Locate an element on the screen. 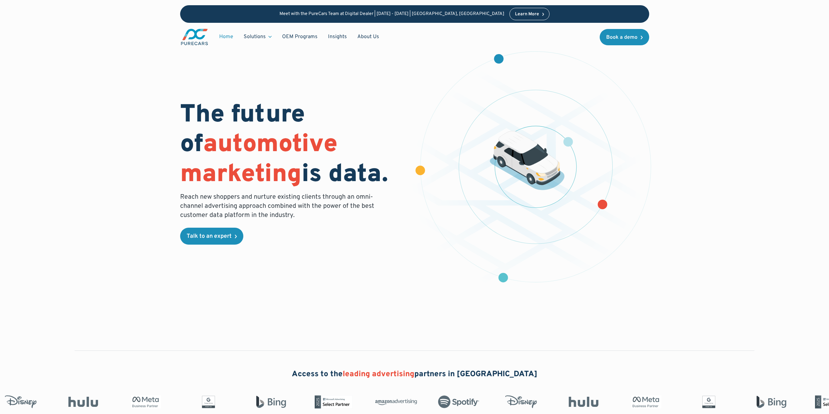 The width and height of the screenshot is (829, 414). a: Book a demo is located at coordinates (624, 37).